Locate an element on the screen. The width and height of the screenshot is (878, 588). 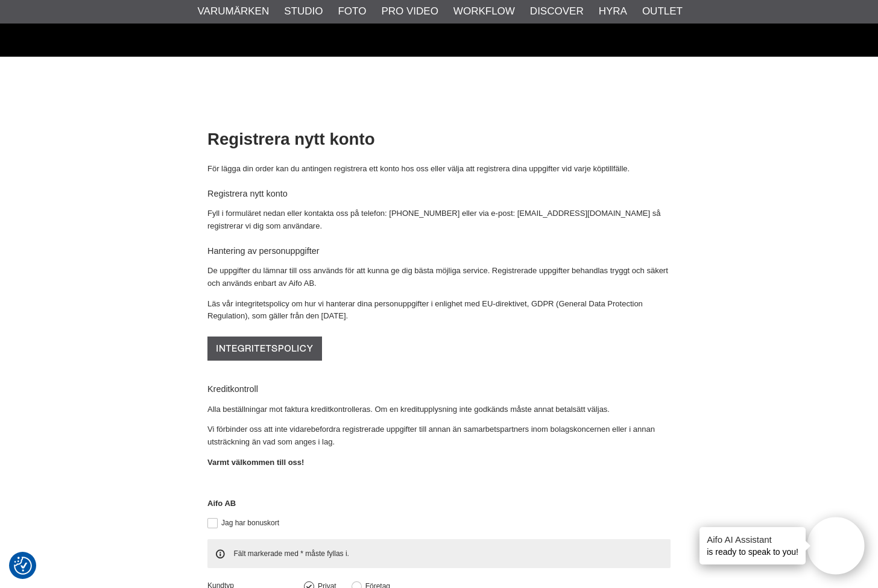
a: Hyra is located at coordinates (613, 12).